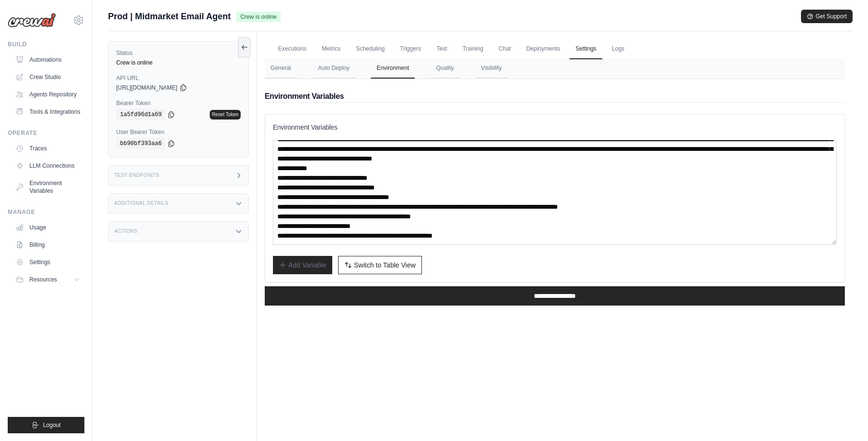 The height and width of the screenshot is (441, 868). I want to click on label: Bearer Token, so click(178, 103).